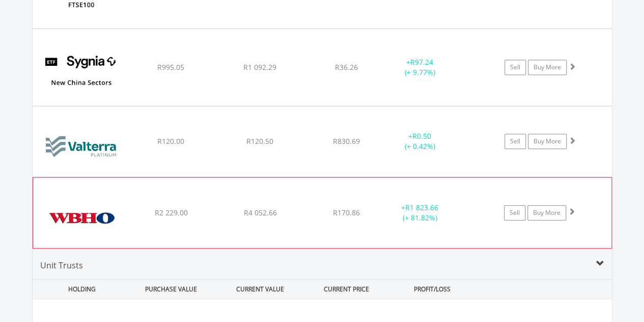 The image size is (644, 322). I want to click on span: R120.50, so click(260, 141).